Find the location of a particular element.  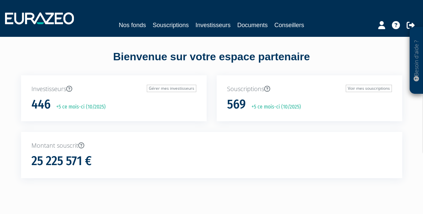

h1: 446 is located at coordinates (41, 104).